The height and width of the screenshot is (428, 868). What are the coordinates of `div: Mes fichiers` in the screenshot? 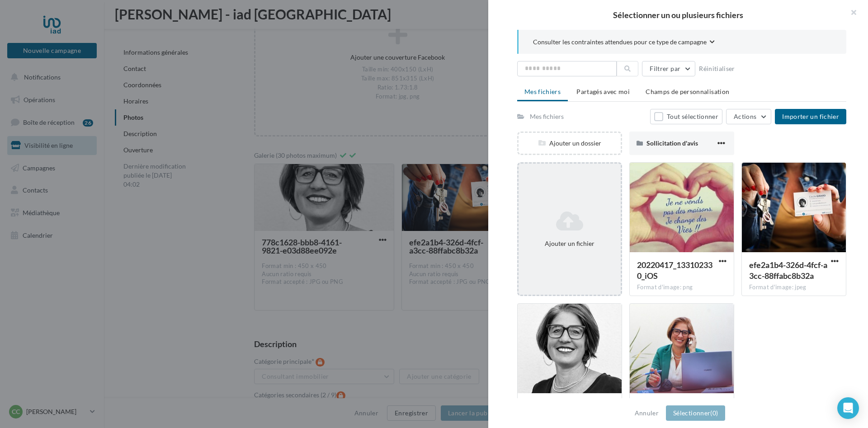 It's located at (546, 117).